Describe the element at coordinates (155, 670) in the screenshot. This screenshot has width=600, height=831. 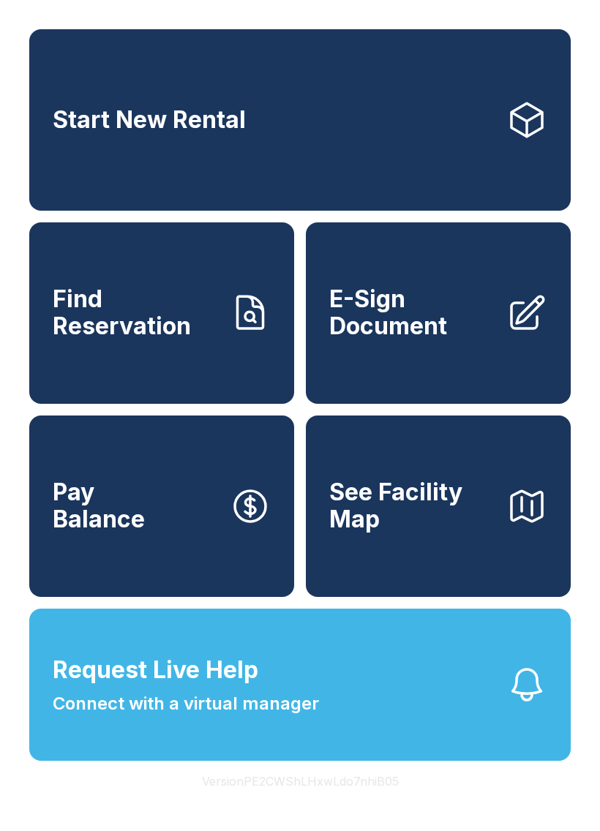
I see `span: Request Live Help` at that location.